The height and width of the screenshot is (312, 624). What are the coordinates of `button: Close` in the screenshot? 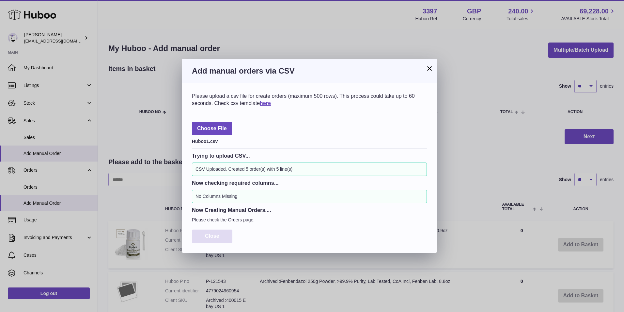 It's located at (212, 236).